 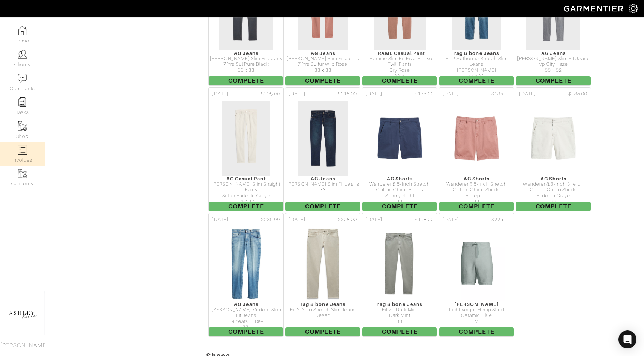 What do you see at coordinates (476, 196) in the screenshot?
I see `div: Rosepine` at bounding box center [476, 196].